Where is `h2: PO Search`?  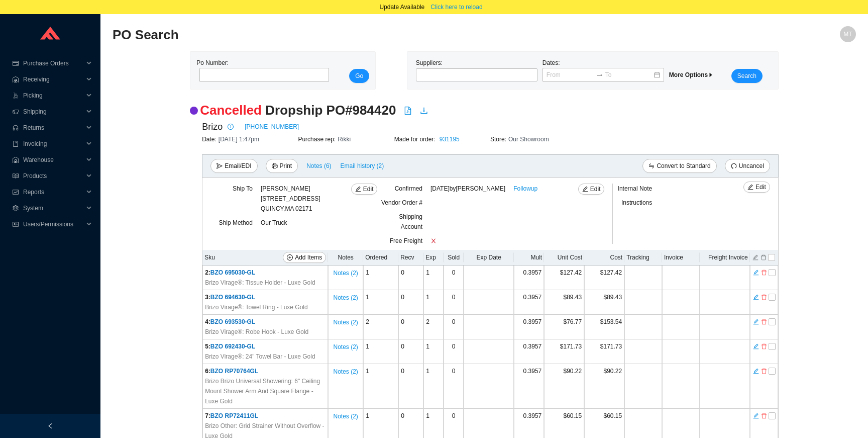 h2: PO Search is located at coordinates (391, 35).